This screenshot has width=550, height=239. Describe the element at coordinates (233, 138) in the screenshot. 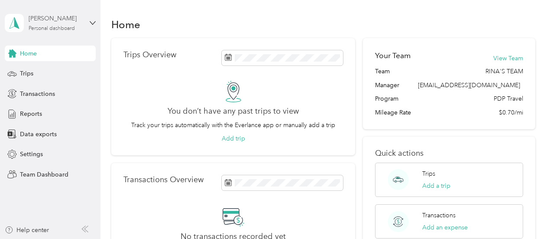

I see `button: Add trip` at that location.